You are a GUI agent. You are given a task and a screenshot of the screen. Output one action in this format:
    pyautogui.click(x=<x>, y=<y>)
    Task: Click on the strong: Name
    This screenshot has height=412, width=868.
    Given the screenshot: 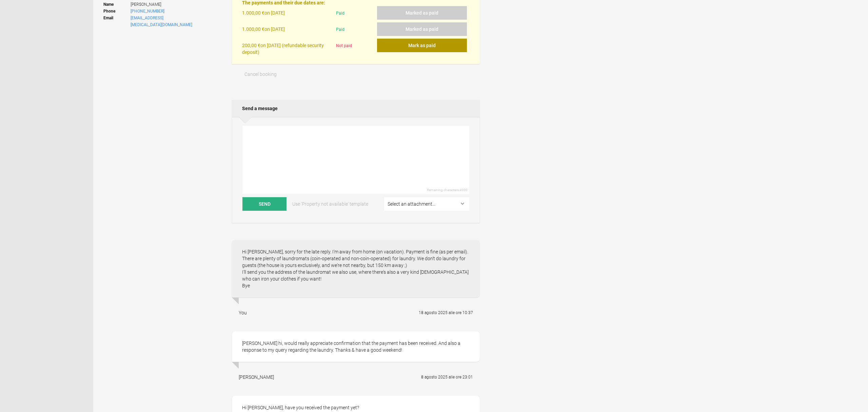 What is the action you would take?
    pyautogui.click(x=117, y=4)
    